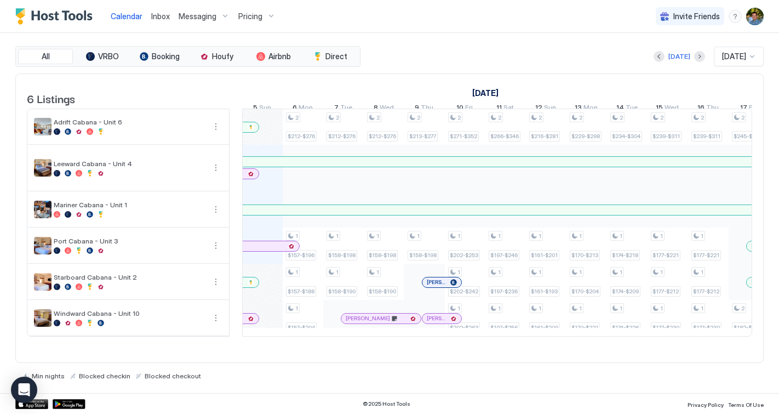 The image size is (779, 414). I want to click on span: Mariner Cabana - Unit 1, so click(129, 204).